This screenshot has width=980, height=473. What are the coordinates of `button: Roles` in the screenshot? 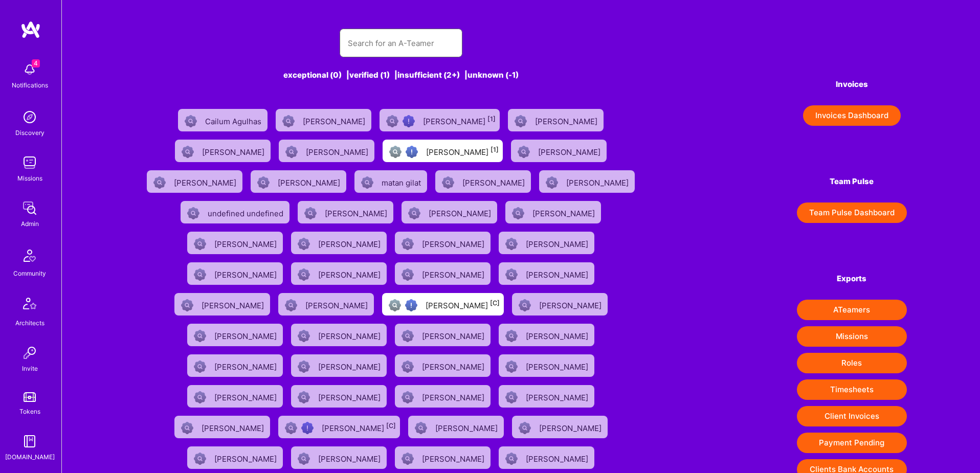 It's located at (851, 363).